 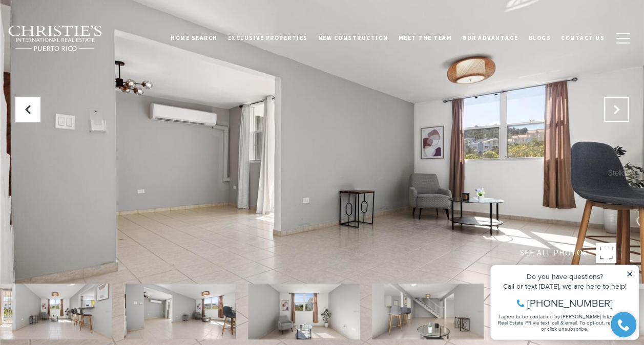 What do you see at coordinates (491, 38) in the screenshot?
I see `a: Our Advantage` at bounding box center [491, 38].